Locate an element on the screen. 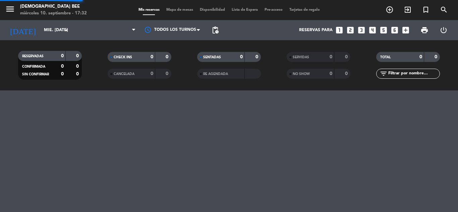 The height and width of the screenshot is (212, 458). span: Tarjetas de regalo is located at coordinates (304, 10).